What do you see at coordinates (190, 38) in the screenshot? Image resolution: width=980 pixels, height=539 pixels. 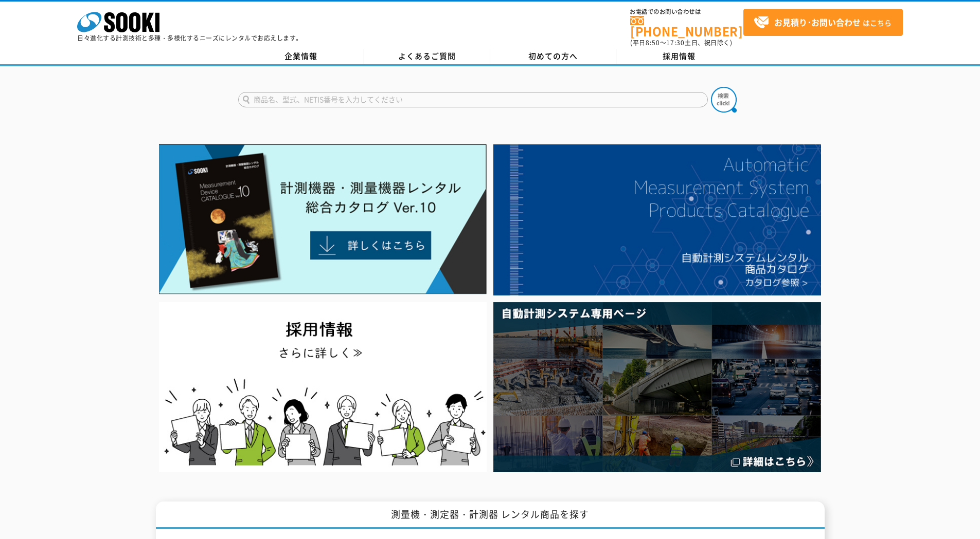 I see `p: 日々進化する計測技術と多種・多様化するニーズにレンタルでお応えします。` at bounding box center [190, 38].